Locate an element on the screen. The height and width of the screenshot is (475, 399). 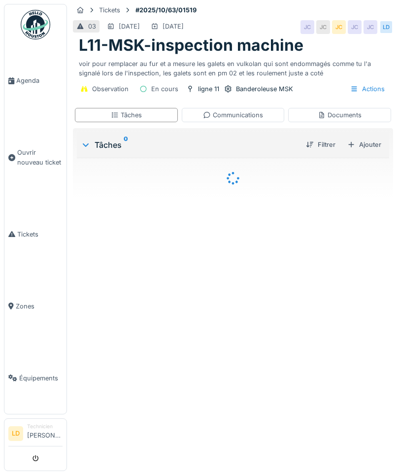
a: Équipements is located at coordinates (36, 378).